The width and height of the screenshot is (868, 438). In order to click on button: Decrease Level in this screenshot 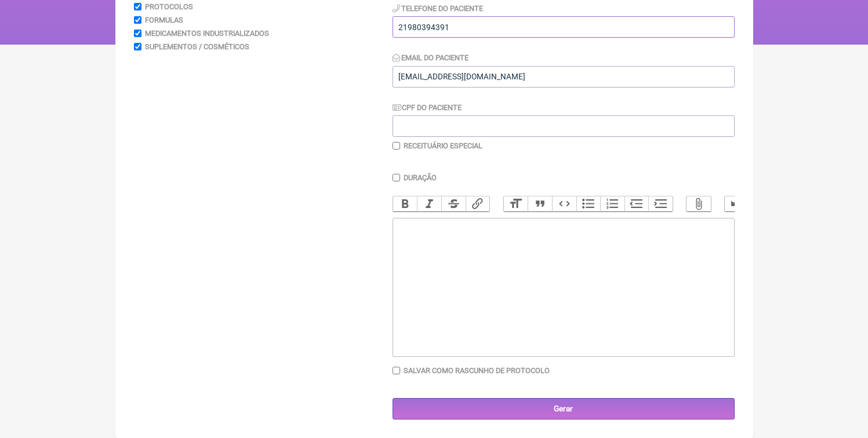, I will do `click(637, 204)`.